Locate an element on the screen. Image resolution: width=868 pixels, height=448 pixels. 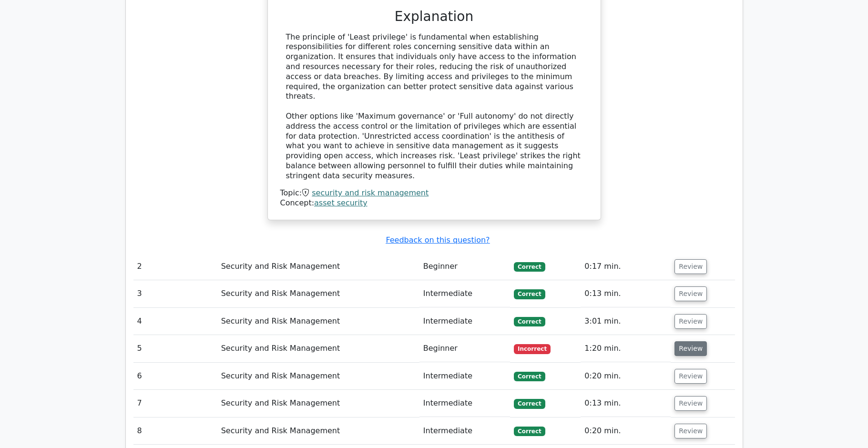
div: Concept: is located at coordinates (434, 203).